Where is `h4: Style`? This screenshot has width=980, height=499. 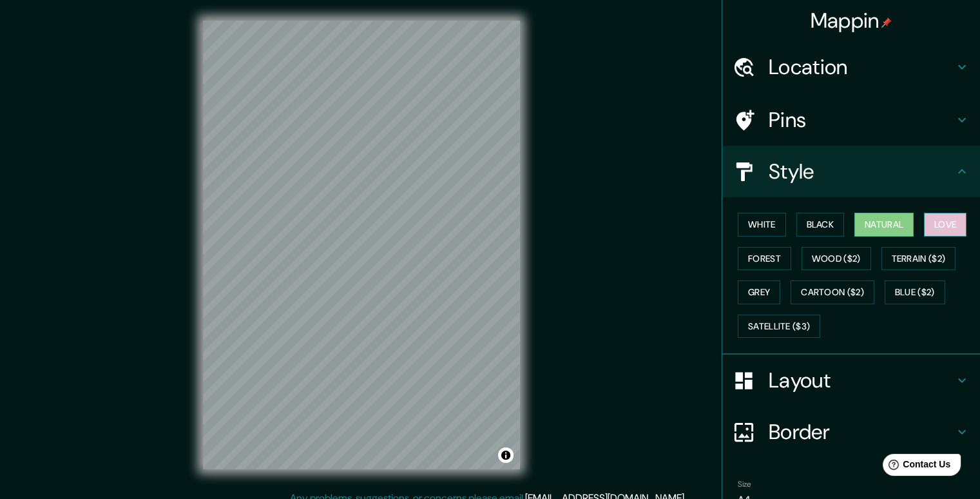 h4: Style is located at coordinates (861, 171).